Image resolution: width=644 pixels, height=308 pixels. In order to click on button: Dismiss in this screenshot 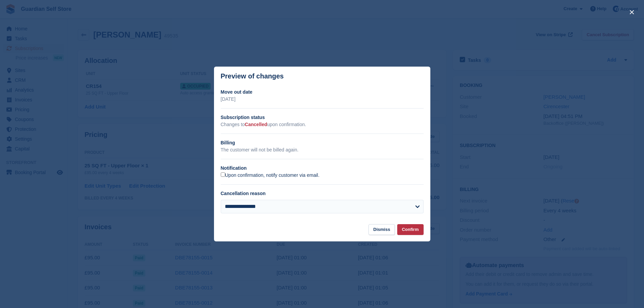, I will do `click(382, 229)`.